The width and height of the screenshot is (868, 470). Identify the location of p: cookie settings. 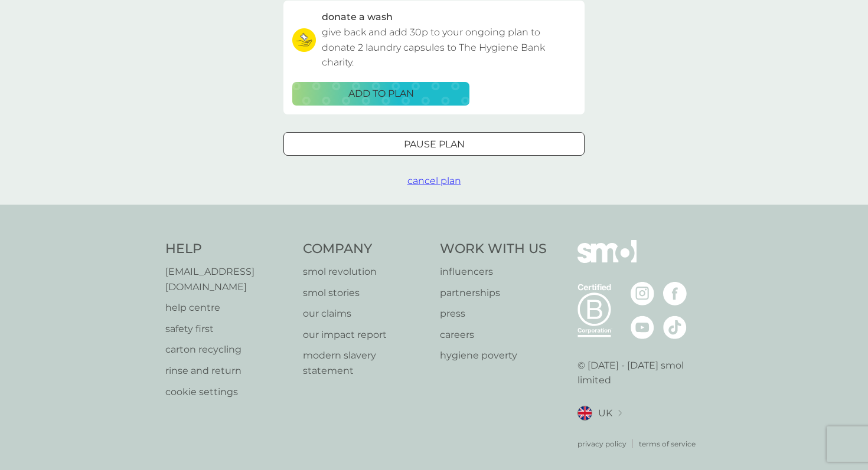
(227, 392).